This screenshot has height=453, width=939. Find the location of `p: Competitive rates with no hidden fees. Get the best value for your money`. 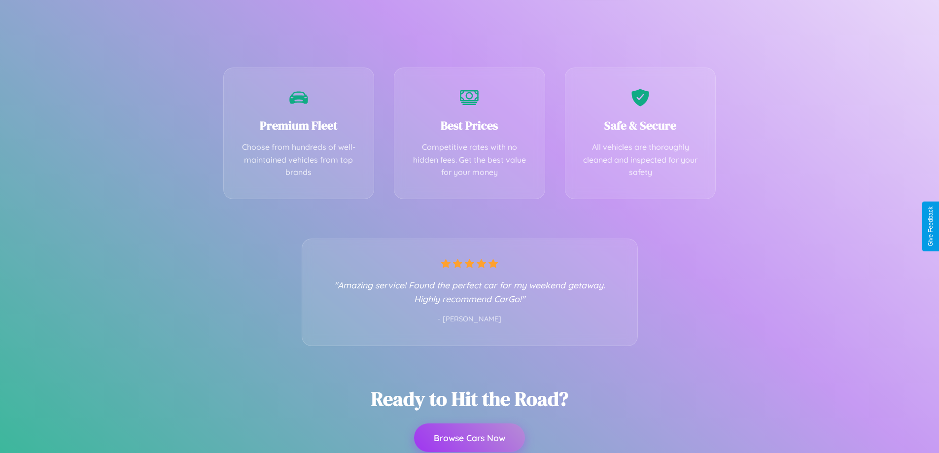

p: Competitive rates with no hidden fees. Get the best value for your money is located at coordinates (469, 160).